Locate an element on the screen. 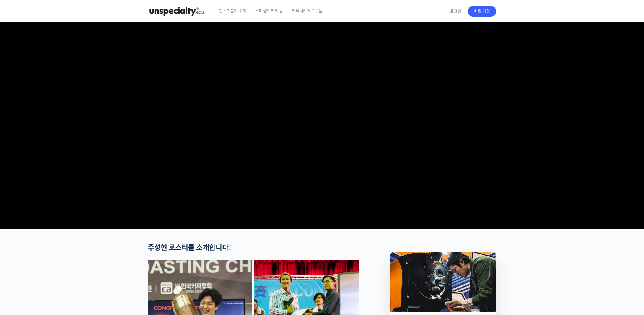 Image resolution: width=644 pixels, height=315 pixels. a: 로그인 is located at coordinates (456, 11).